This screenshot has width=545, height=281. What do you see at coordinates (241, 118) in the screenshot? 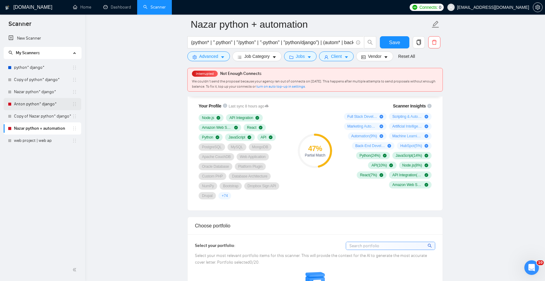
I see `span: API Integration` at bounding box center [241, 118].